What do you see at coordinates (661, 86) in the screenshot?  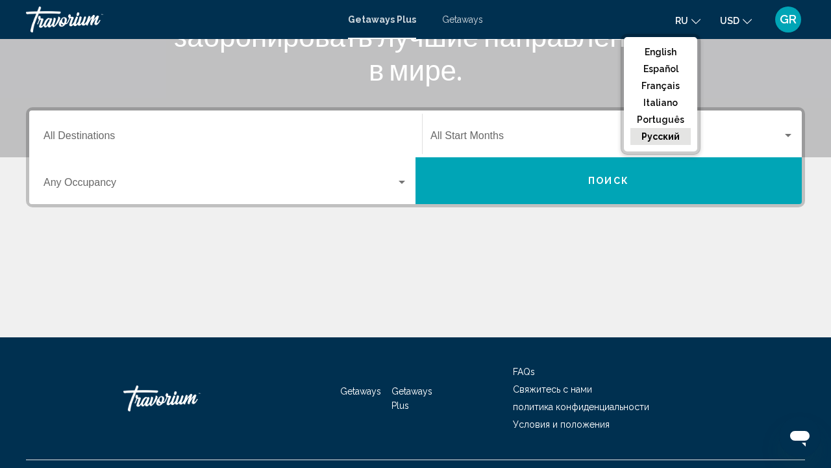 I see `button: Français` at bounding box center [661, 86].